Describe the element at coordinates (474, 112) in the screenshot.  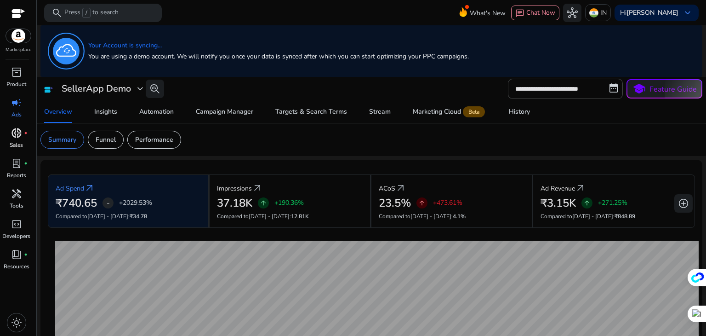
I see `span: Beta` at that location.